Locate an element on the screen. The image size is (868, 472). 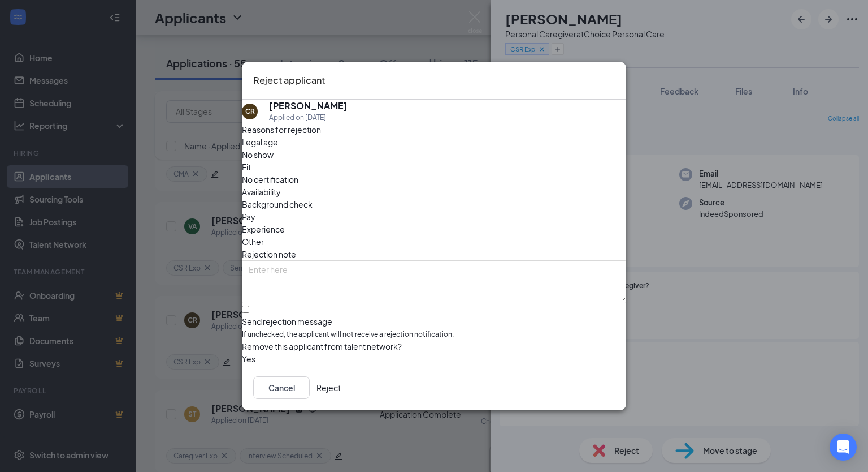
span: Other is located at coordinates (253, 241).